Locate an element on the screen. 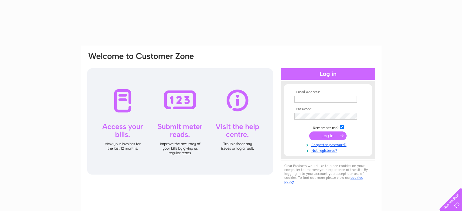 This screenshot has height=211, width=462. td: Remember me? is located at coordinates (328, 127).